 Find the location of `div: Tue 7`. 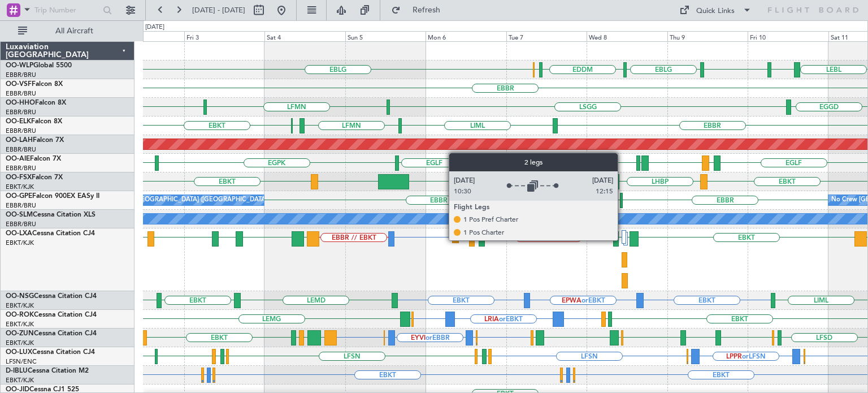

div: Tue 7 is located at coordinates (546, 36).